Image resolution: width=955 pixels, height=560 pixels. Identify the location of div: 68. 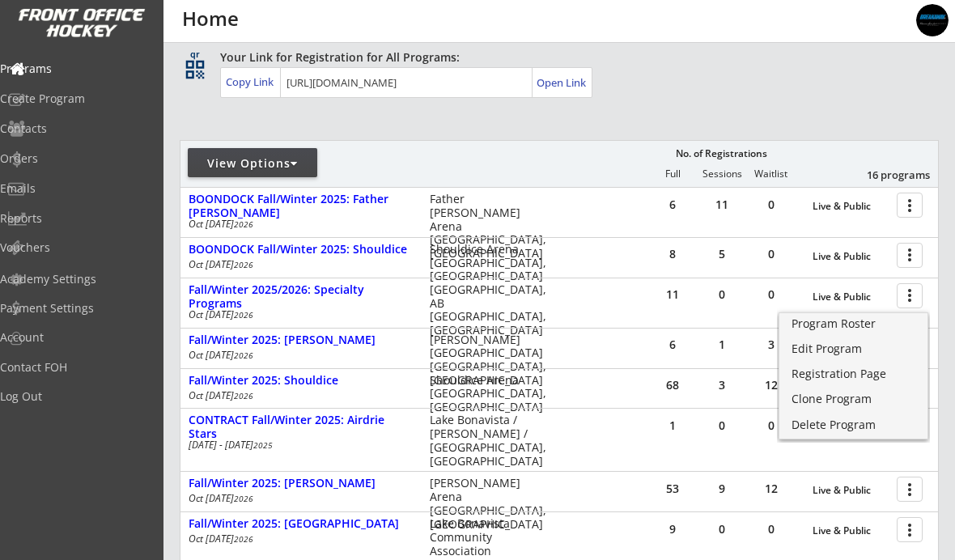
(672, 385).